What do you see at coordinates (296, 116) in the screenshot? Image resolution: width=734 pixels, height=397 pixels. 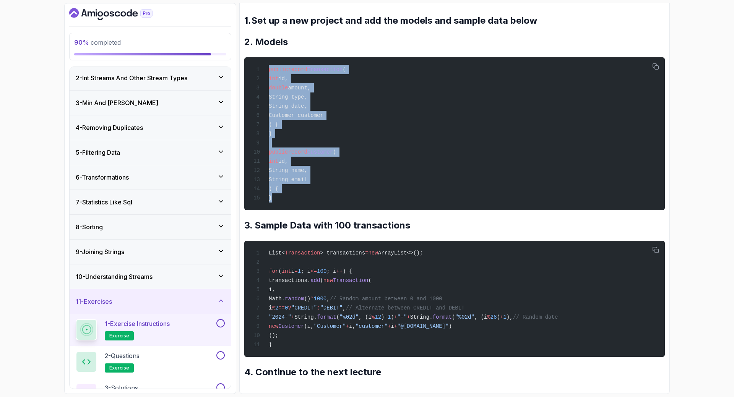 I see `span: Customer customer` at bounding box center [296, 116].